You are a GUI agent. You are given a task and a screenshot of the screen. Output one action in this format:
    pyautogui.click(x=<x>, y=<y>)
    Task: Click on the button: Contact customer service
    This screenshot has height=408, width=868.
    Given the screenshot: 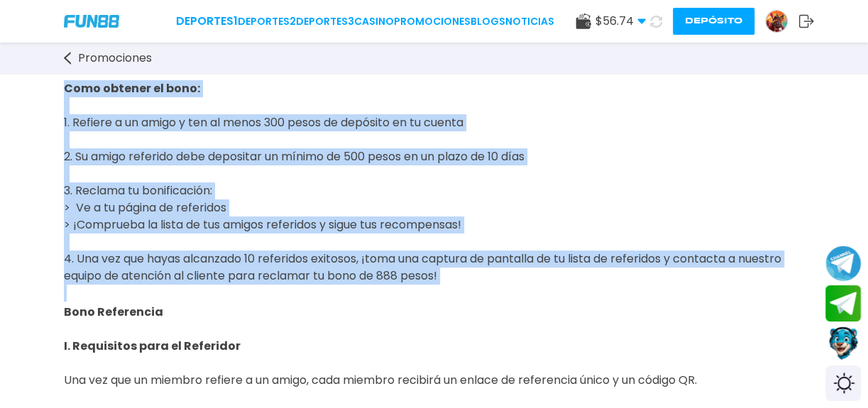 What is the action you would take?
    pyautogui.click(x=843, y=343)
    